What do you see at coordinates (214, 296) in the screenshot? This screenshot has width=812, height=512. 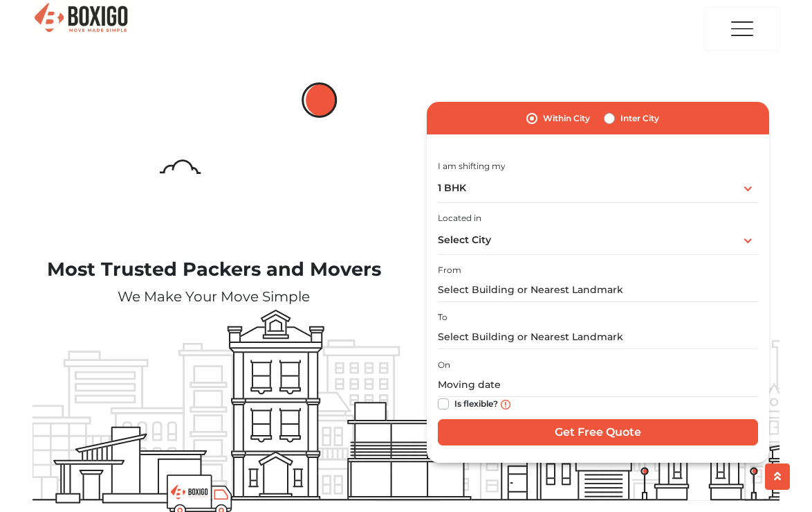 I see `p: We Make Your Move Simple` at bounding box center [214, 296].